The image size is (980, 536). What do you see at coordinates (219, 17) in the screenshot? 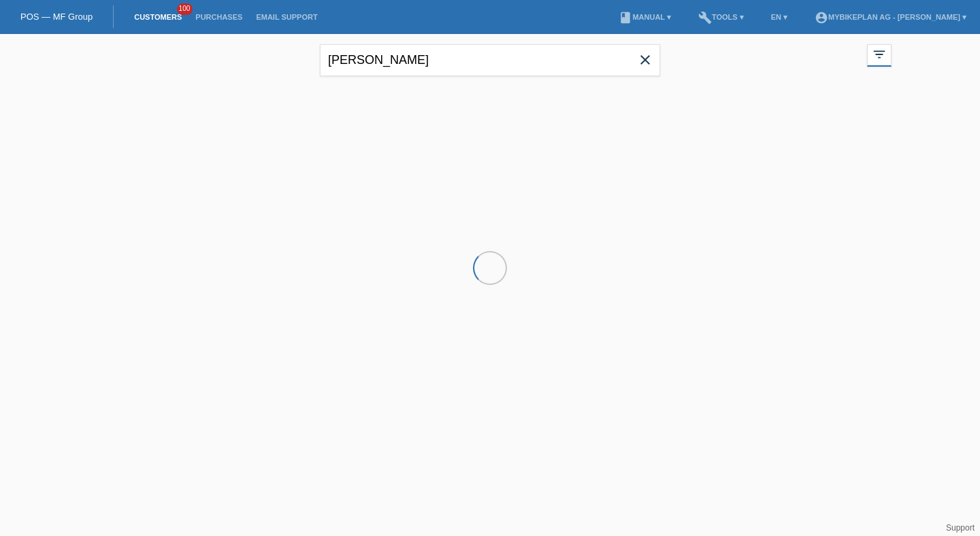
I see `a: Purchases` at bounding box center [219, 17].